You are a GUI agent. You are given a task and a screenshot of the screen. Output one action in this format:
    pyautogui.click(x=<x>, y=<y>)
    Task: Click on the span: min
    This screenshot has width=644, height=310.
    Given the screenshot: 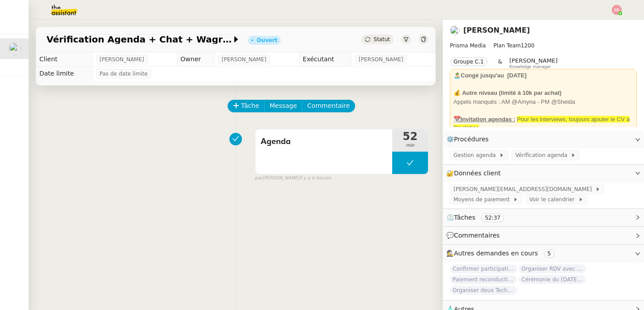 What is the action you would take?
    pyautogui.click(x=410, y=145)
    